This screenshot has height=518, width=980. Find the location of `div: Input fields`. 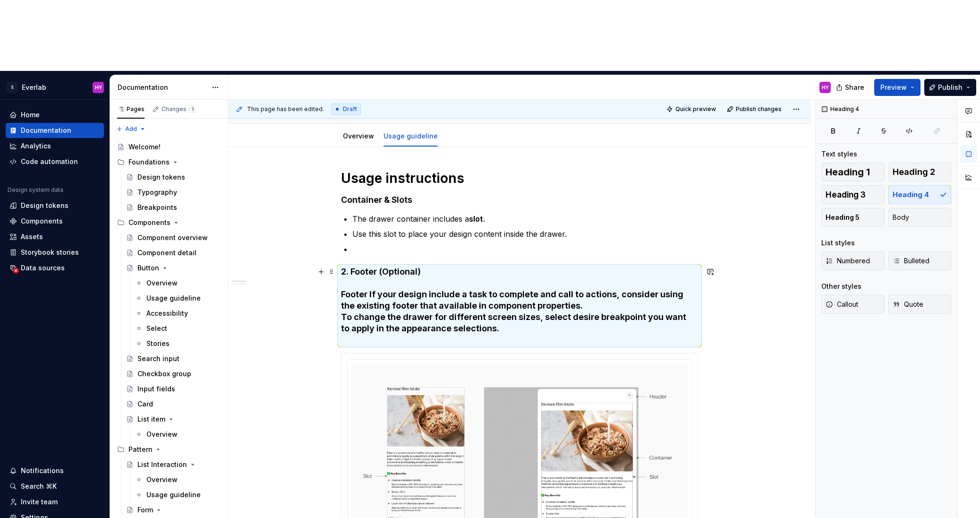

div: Input fields is located at coordinates (156, 389).